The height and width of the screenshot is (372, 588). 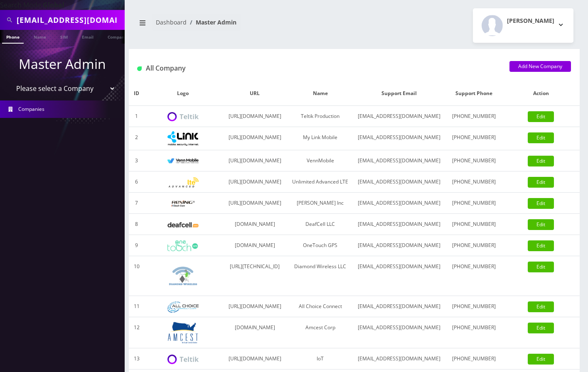 What do you see at coordinates (183, 161) in the screenshot?
I see `img: VennMobile` at bounding box center [183, 161].